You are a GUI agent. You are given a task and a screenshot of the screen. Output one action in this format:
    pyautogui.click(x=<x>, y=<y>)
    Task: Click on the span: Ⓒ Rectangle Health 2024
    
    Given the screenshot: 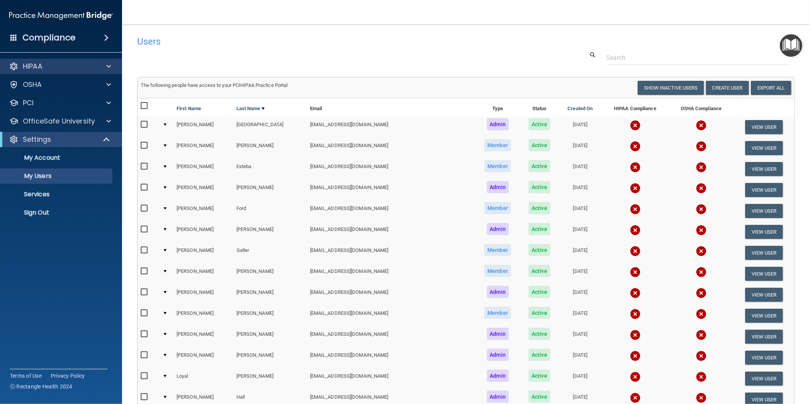 What is the action you would take?
    pyautogui.click(x=41, y=386)
    